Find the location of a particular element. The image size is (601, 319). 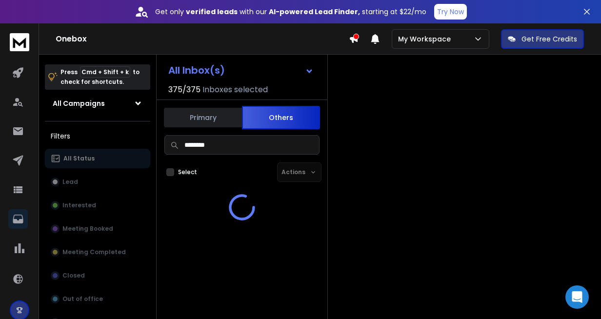

button: All Campaigns is located at coordinates (97, 103).